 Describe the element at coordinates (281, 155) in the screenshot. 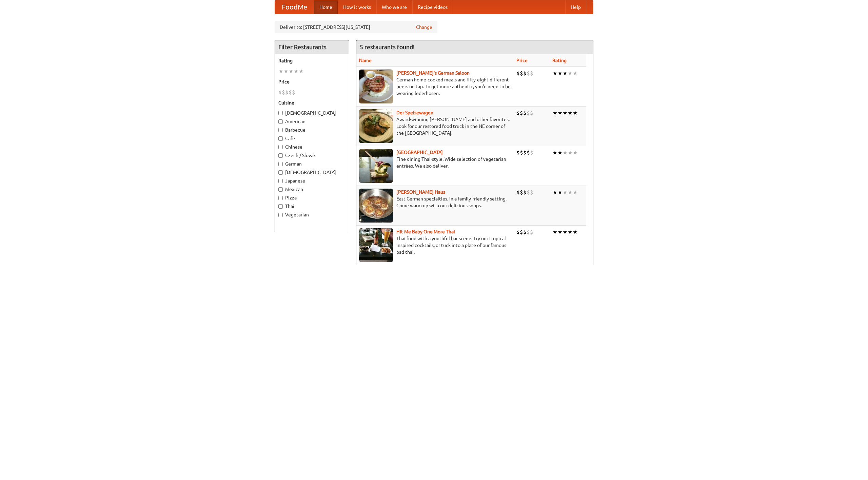

I see `input: Czech / Slovak` at that location.